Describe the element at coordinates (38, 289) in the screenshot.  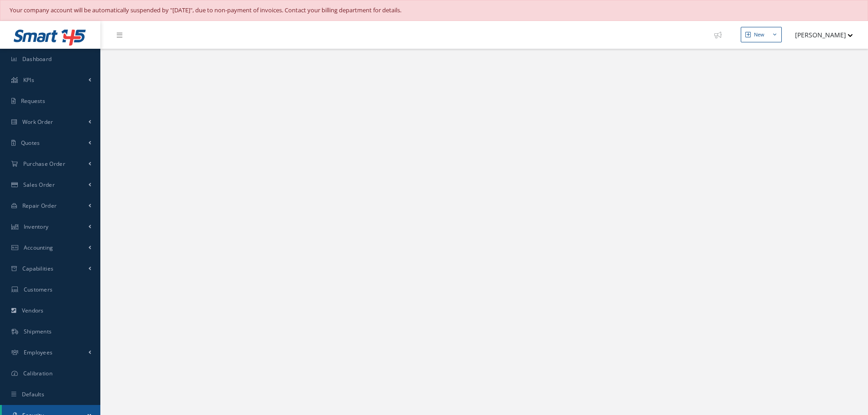
I see `span: Customers` at that location.